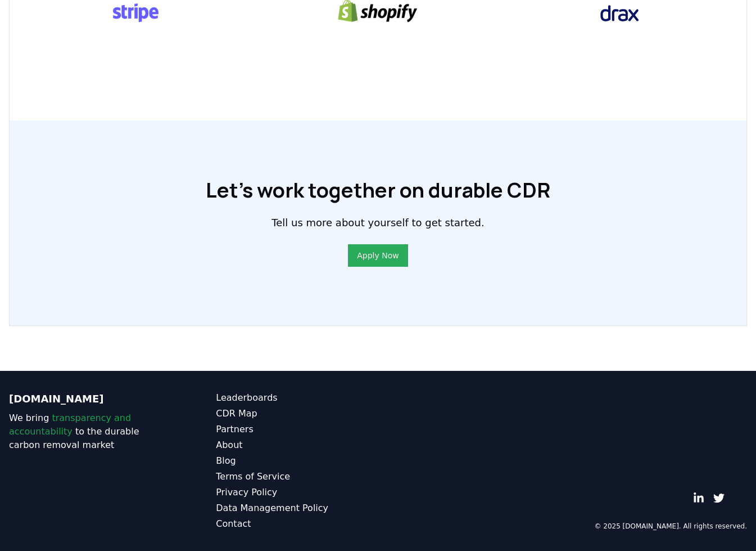 This screenshot has width=756, height=551. What do you see at coordinates (297, 414) in the screenshot?
I see `a: CDR Map` at bounding box center [297, 414].